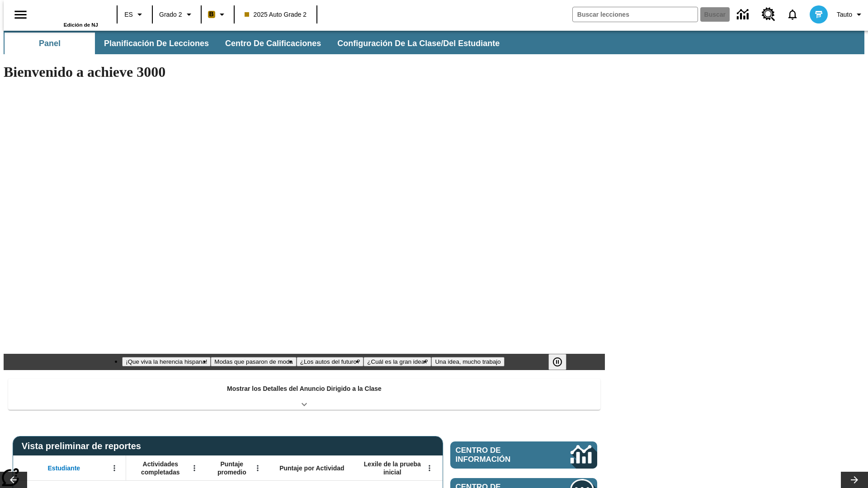 This screenshot has width=868, height=488. I want to click on span: Planificación de lecciones, so click(157, 43).